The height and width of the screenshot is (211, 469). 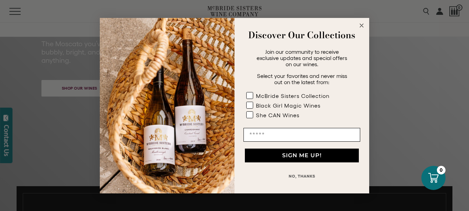 I want to click on img: 42653730-7e35-4af7-a99d-12bf478283cf.jpeg, so click(x=167, y=106).